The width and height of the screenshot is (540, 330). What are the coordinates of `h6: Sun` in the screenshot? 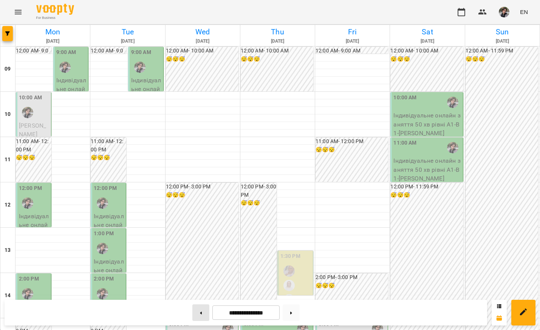 It's located at (502, 32).